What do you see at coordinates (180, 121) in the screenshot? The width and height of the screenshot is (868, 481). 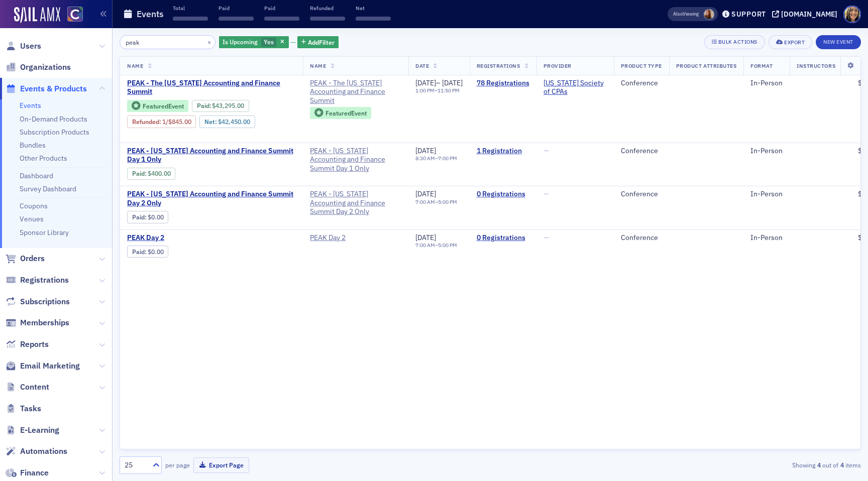 I see `span: $845.00` at bounding box center [180, 121].